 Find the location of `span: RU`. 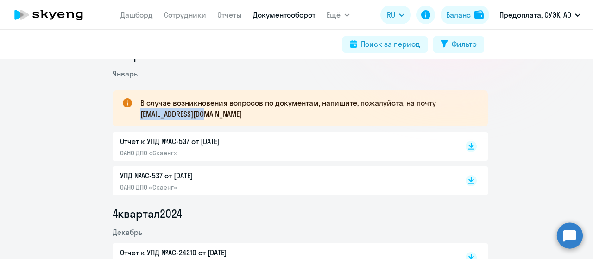

span: RU is located at coordinates (391, 15).